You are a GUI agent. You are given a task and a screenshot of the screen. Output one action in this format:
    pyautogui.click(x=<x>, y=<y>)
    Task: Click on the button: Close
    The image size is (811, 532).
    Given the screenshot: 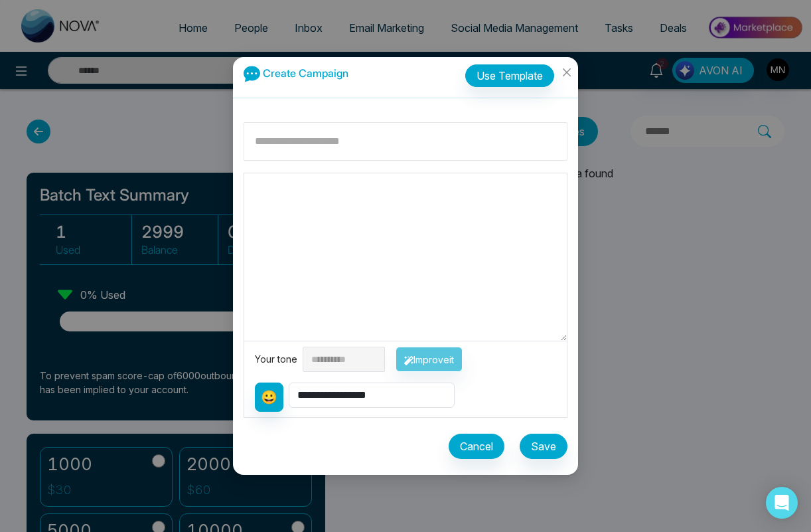 What is the action you would take?
    pyautogui.click(x=566, y=75)
    